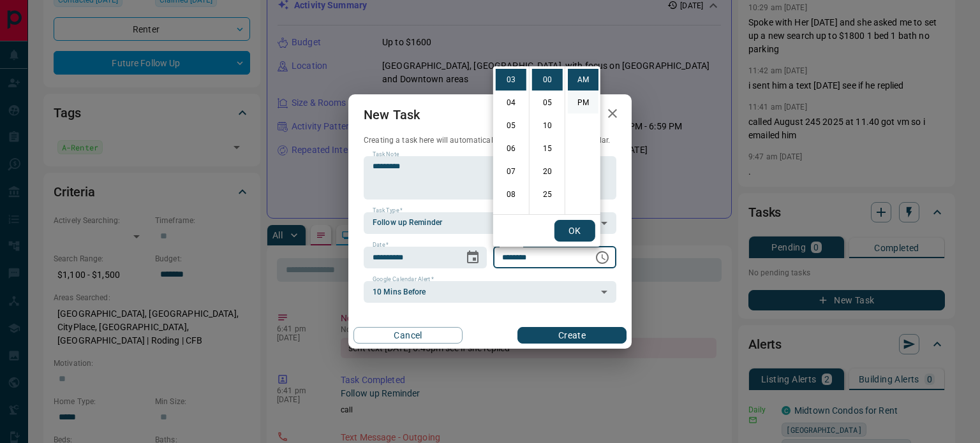  Describe the element at coordinates (385, 154) in the screenshot. I see `label: Task Note` at that location.